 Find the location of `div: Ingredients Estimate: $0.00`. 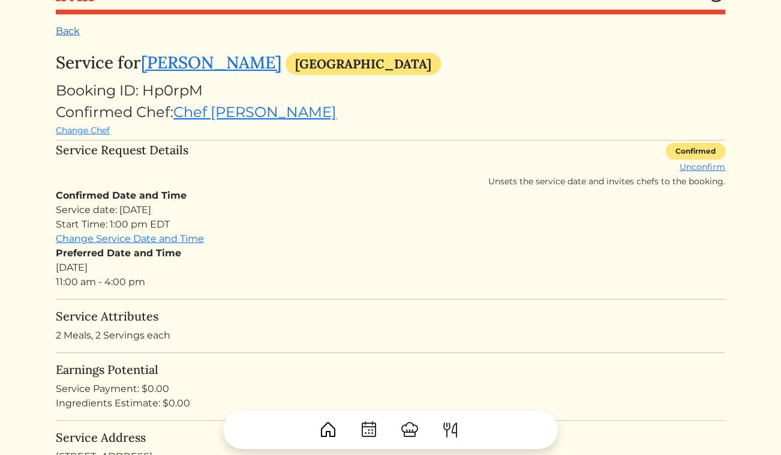

div: Ingredients Estimate: $0.00 is located at coordinates (391, 403).